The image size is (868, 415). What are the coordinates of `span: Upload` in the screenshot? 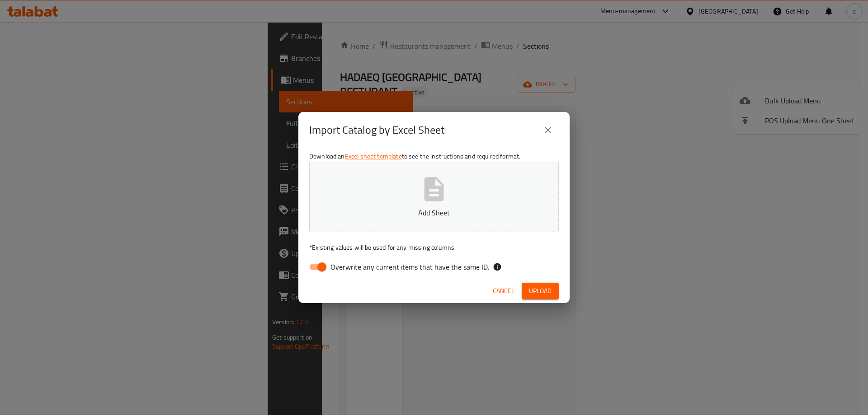 It's located at (540, 291).